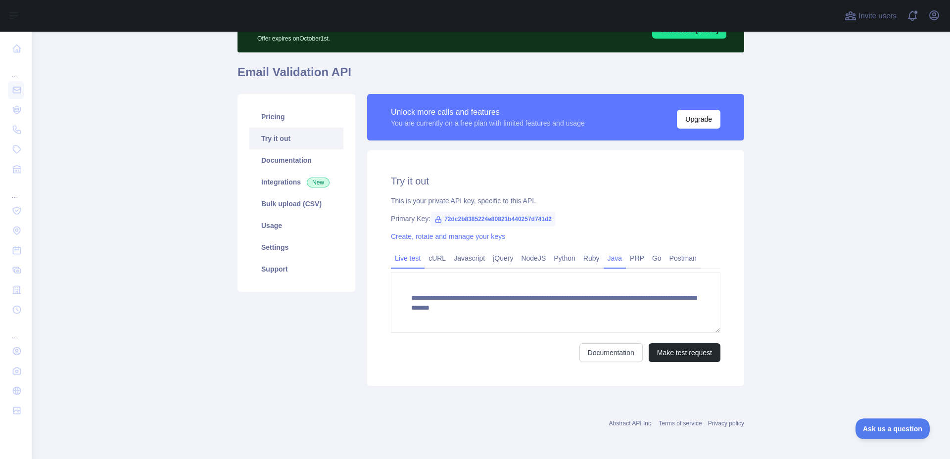 Image resolution: width=950 pixels, height=459 pixels. Describe the element at coordinates (408, 258) in the screenshot. I see `a: Live test` at that location.